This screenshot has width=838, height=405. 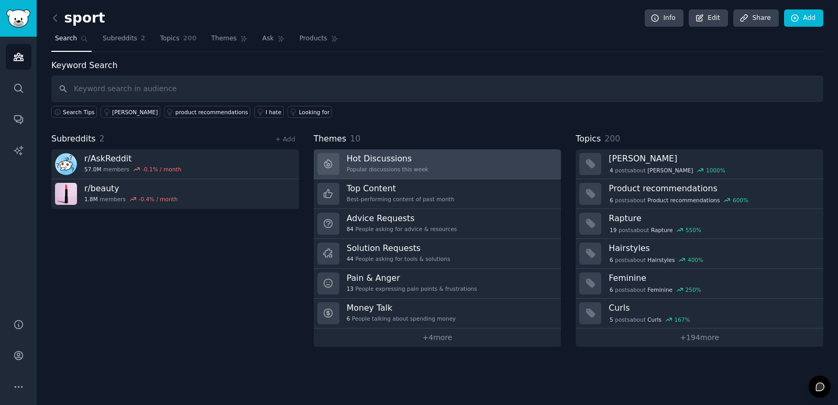 I want to click on a: Hot DiscussionsPopular discussions this week, so click(x=437, y=164).